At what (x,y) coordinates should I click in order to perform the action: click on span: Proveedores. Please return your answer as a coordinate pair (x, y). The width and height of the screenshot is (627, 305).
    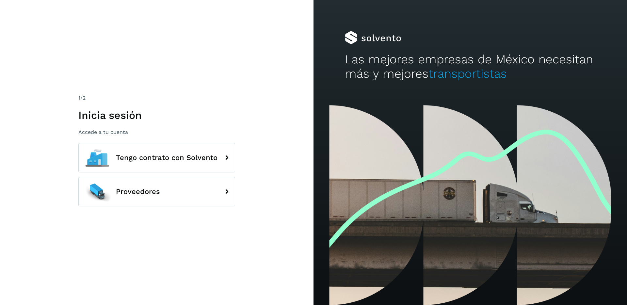
    Looking at the image, I should click on (138, 192).